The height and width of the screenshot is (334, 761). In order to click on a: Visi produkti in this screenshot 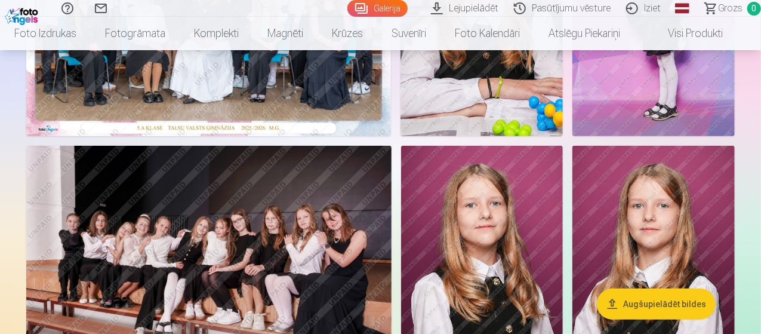, I will do `click(686, 33)`.